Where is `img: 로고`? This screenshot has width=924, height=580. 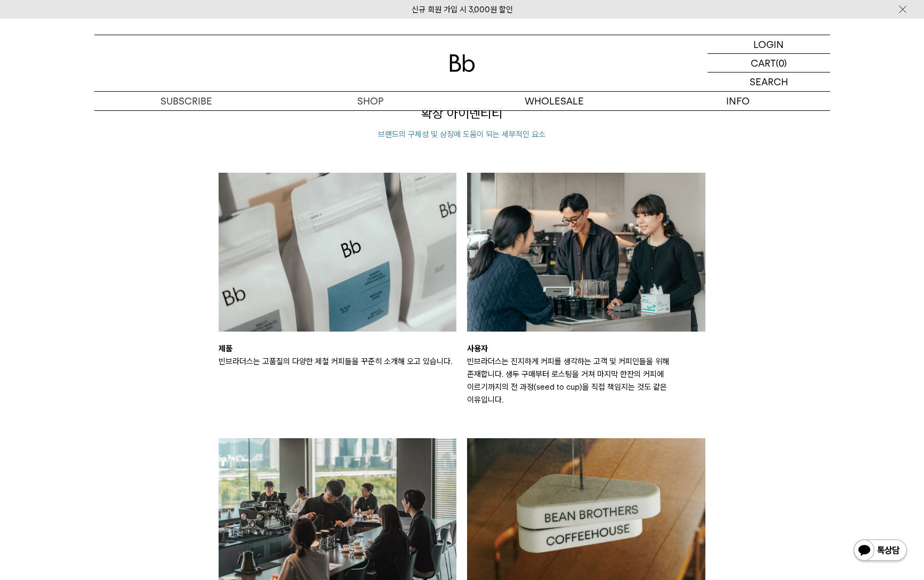
img: 로고 is located at coordinates (462, 63).